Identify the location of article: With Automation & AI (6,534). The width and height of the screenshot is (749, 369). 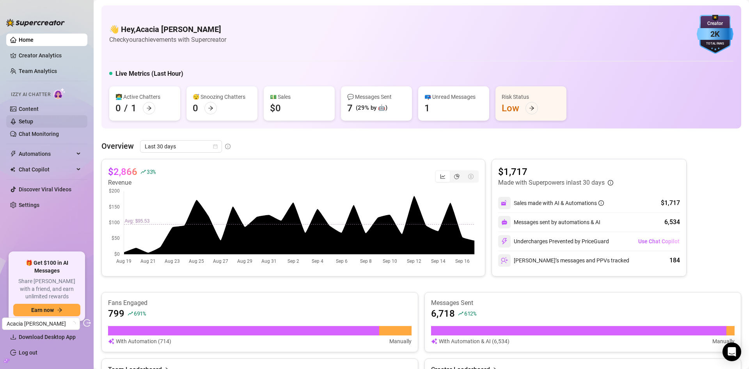
(474, 341).